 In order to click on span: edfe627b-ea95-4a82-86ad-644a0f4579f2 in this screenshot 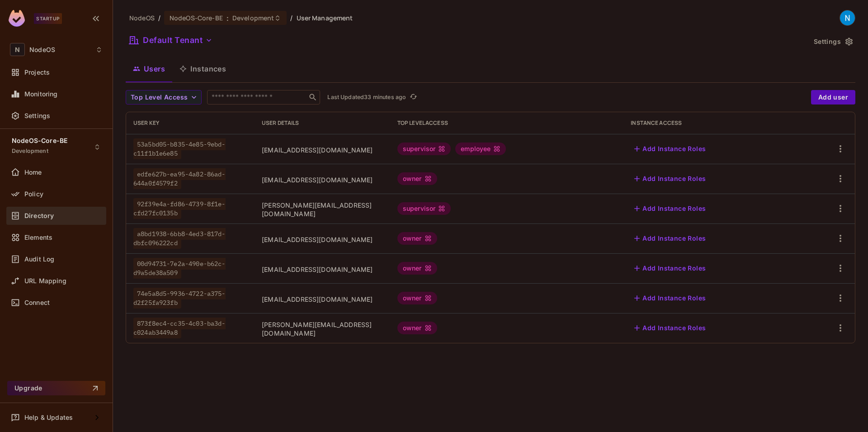, I will do `click(180, 179)`.